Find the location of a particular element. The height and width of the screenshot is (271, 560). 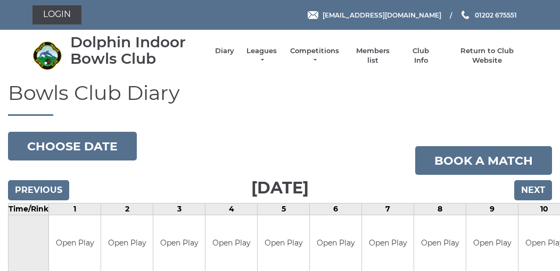

img: Dolphin Indoor Bowls Club is located at coordinates (47, 55).